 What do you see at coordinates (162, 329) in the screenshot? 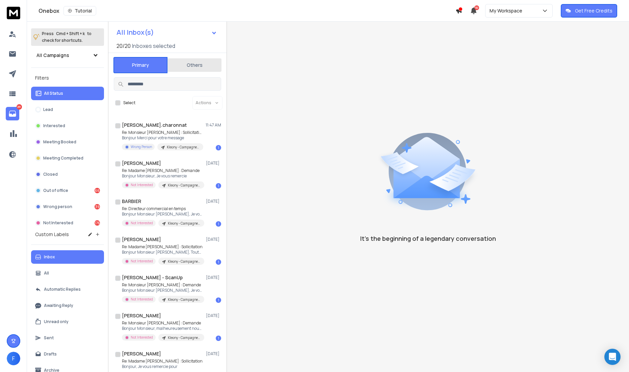
I see `p: Bonjour Monsieur, malheureusement nous ne` at bounding box center [162, 329].